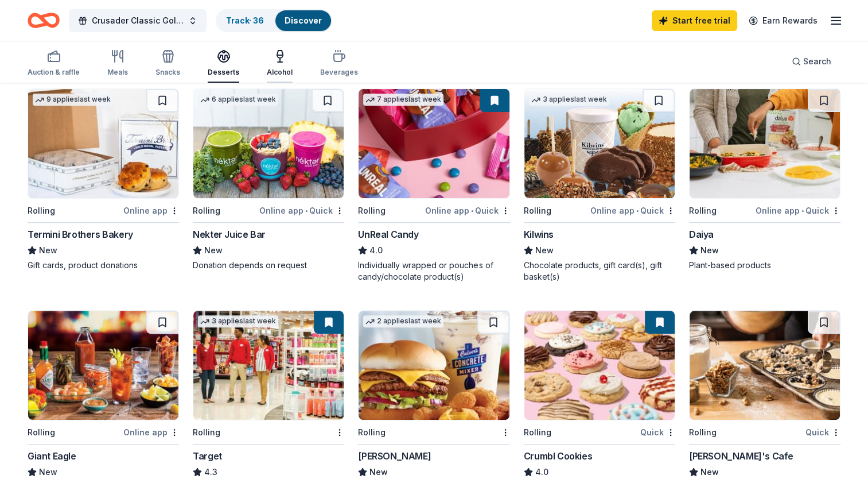  I want to click on img: Image for Kilwins, so click(600, 144).